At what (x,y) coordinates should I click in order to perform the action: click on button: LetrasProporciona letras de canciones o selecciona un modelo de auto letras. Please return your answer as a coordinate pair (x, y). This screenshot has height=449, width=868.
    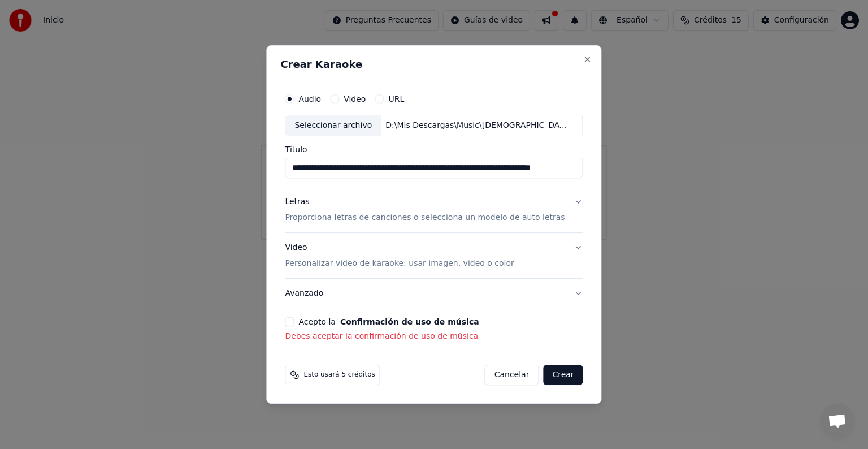
    Looking at the image, I should click on (433, 210).